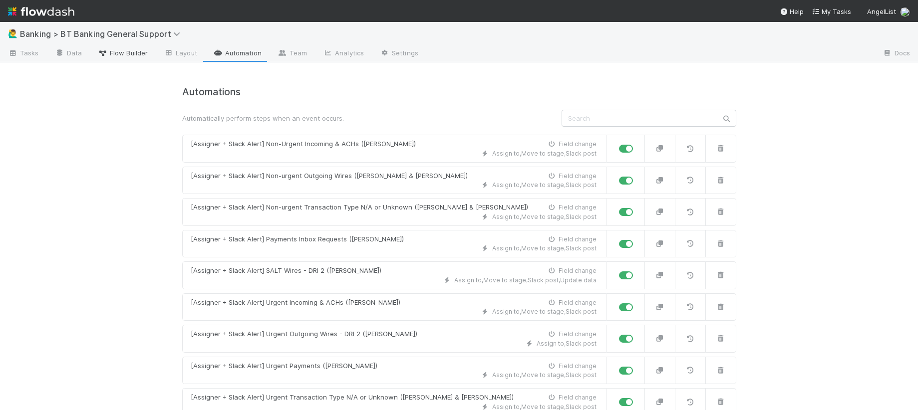  Describe the element at coordinates (543, 280) in the screenshot. I see `span: Slack post ,` at that location.